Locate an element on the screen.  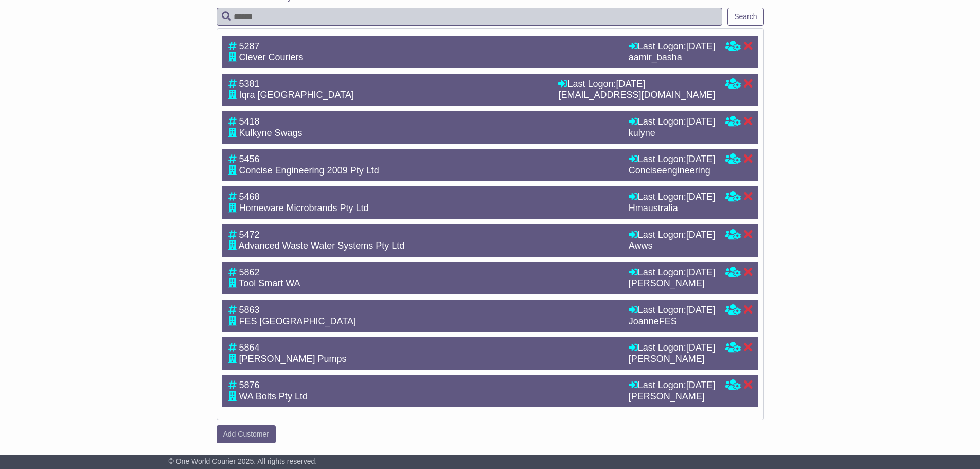
span: Tool Smart WA is located at coordinates (269, 283).